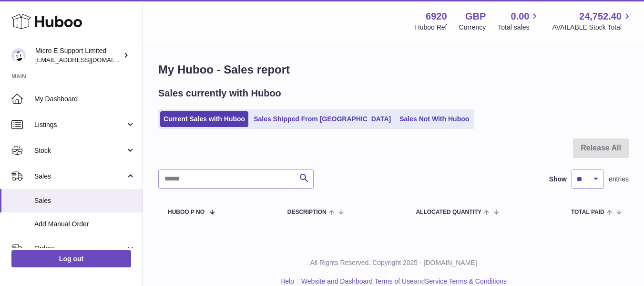 Image resolution: width=644 pixels, height=286 pixels. I want to click on div: Huboo Ref, so click(431, 27).